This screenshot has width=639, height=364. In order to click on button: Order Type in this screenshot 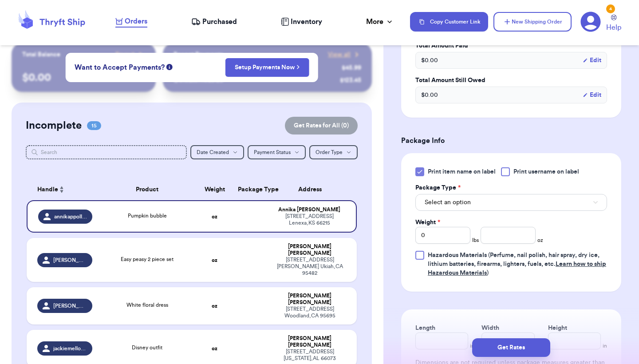, I will do `click(333, 152)`.